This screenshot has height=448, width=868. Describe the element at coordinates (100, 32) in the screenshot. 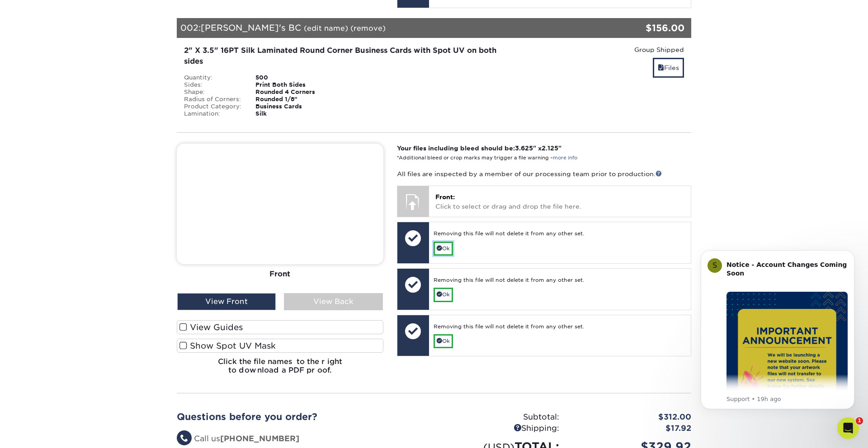

I see `b: Notice - Account Changes Coming Soon` at that location.